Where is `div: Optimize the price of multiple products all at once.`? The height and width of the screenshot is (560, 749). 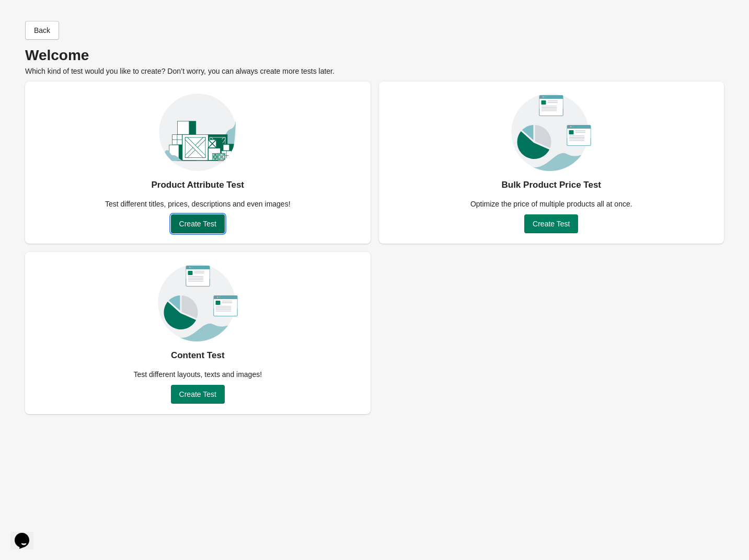 div: Optimize the price of multiple products all at once. is located at coordinates (551, 204).